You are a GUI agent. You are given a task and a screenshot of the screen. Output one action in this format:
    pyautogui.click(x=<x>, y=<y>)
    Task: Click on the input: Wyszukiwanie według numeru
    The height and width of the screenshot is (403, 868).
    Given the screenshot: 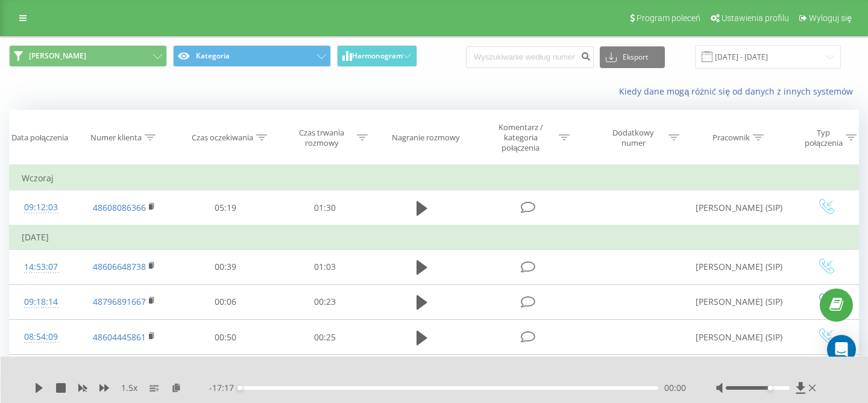 What is the action you would take?
    pyautogui.click(x=530, y=57)
    